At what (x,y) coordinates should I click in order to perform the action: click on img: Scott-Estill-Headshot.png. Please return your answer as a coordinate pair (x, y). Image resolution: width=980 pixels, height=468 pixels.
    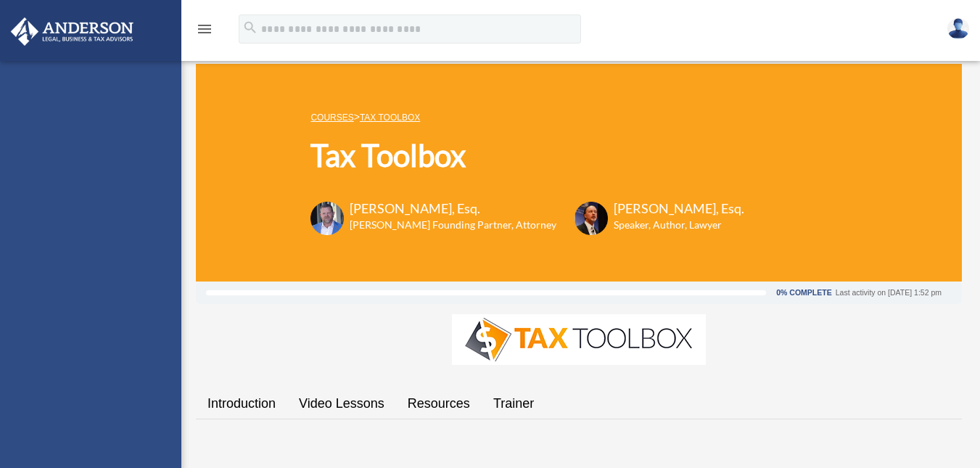
    Looking at the image, I should click on (591, 218).